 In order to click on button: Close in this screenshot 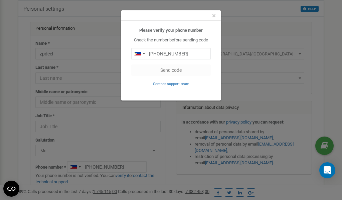, I will do `click(214, 16)`.